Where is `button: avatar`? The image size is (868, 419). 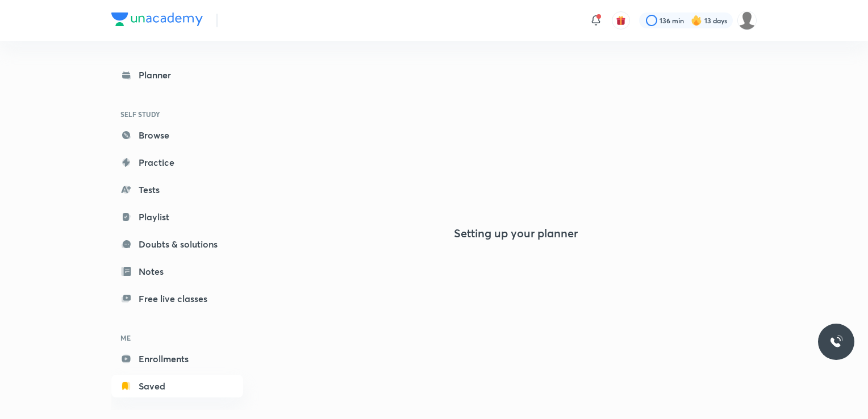
button: avatar is located at coordinates (622, 20).